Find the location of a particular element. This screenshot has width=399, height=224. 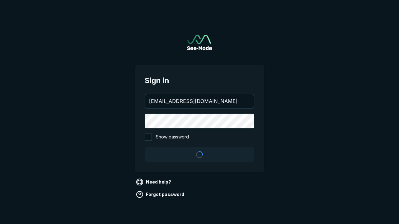

input: your@email.com is located at coordinates (199, 101).